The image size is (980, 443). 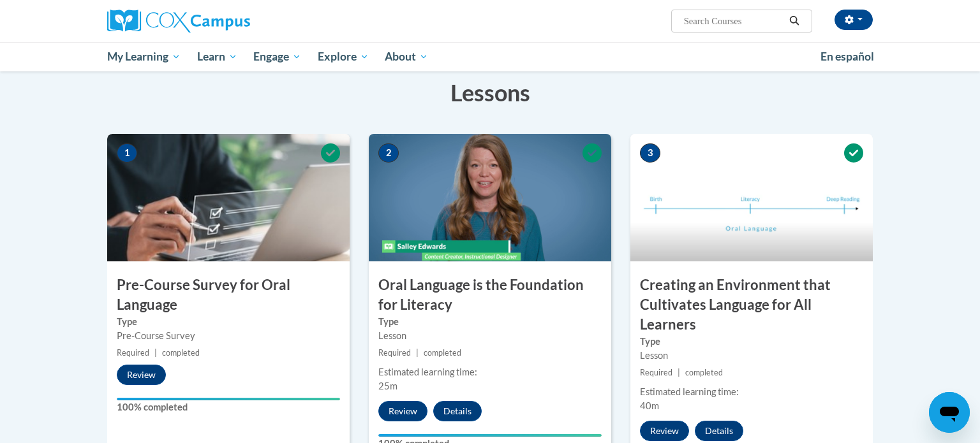 I want to click on h3: Creating an Environment that Cultivates Language for All Learners, so click(x=752, y=305).